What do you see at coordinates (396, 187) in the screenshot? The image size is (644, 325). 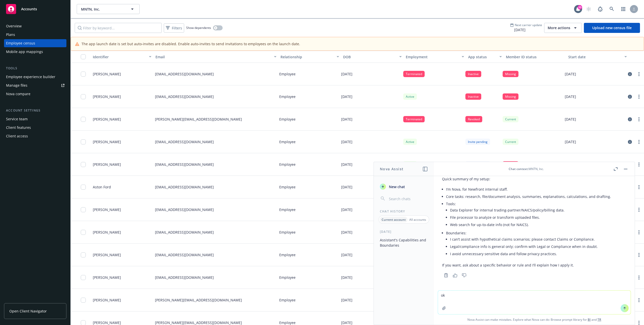 I see `span: New chat` at bounding box center [396, 187].